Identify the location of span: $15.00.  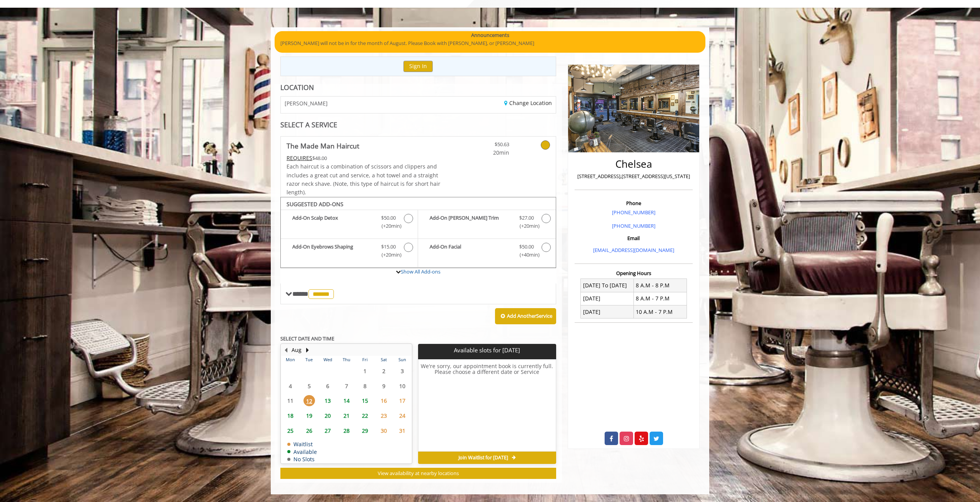
(388, 247).